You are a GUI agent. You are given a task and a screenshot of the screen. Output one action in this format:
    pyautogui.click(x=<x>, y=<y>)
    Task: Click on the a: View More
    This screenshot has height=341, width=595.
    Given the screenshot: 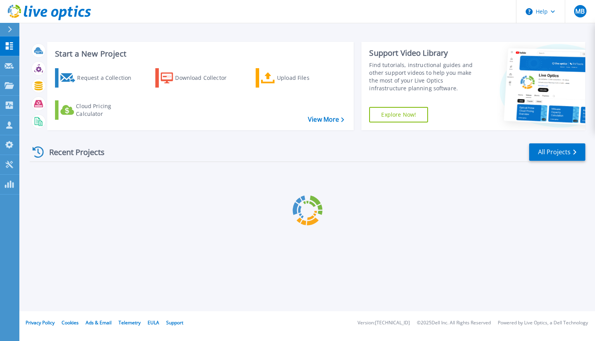 What is the action you would take?
    pyautogui.click(x=326, y=119)
    